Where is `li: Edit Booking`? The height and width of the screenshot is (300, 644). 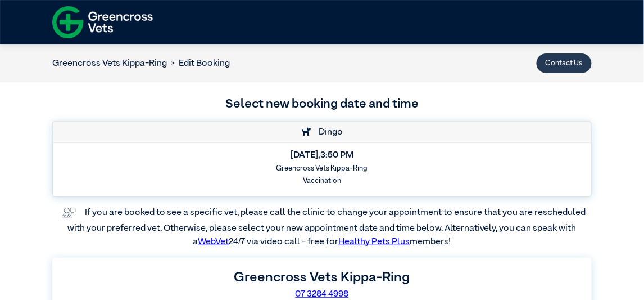
li: Edit Booking is located at coordinates (198, 64).